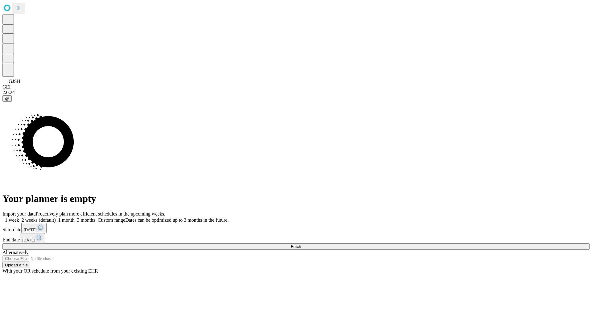 The image size is (592, 333). I want to click on h1: Your planner is empty, so click(296, 198).